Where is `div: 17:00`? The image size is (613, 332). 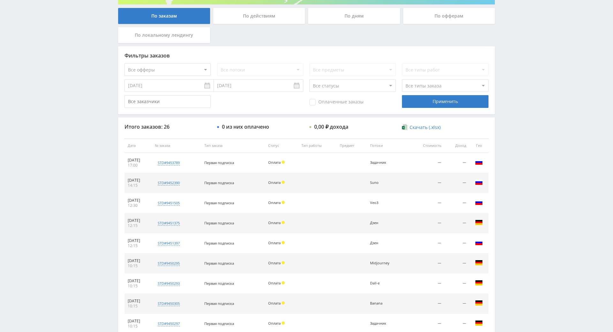 div: 17:00 is located at coordinates (138, 165).